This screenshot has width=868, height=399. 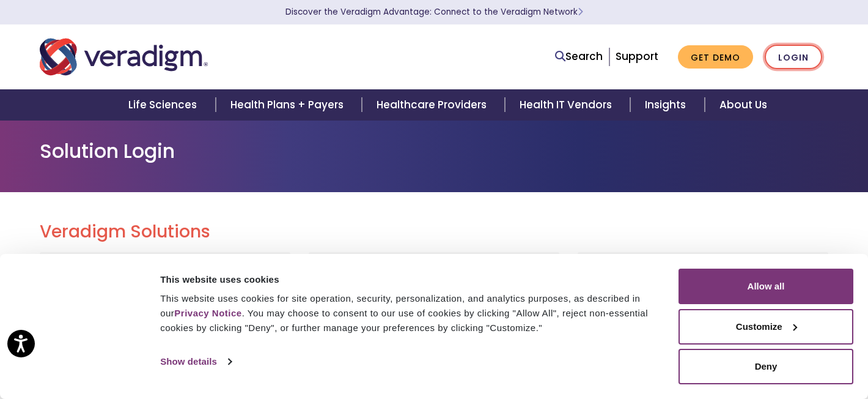 I want to click on a: Discover the Veradigm Advantage: Connect to the Veradigm NetworkLearn More, so click(x=434, y=12).